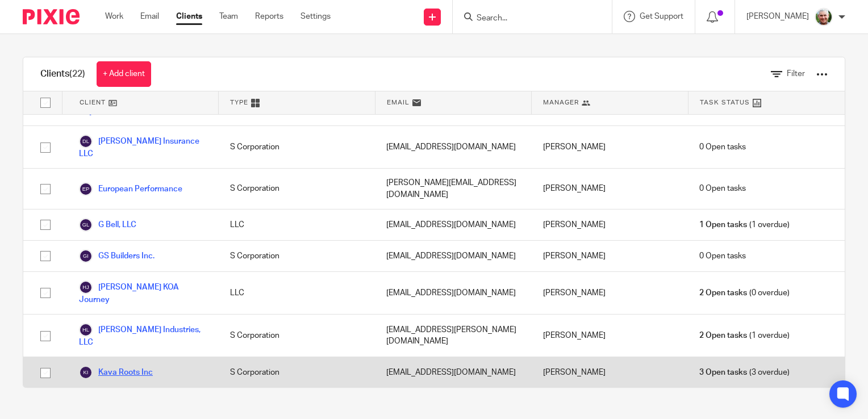 The height and width of the screenshot is (419, 868). Describe the element at coordinates (661, 17) in the screenshot. I see `span: Get Support` at that location.